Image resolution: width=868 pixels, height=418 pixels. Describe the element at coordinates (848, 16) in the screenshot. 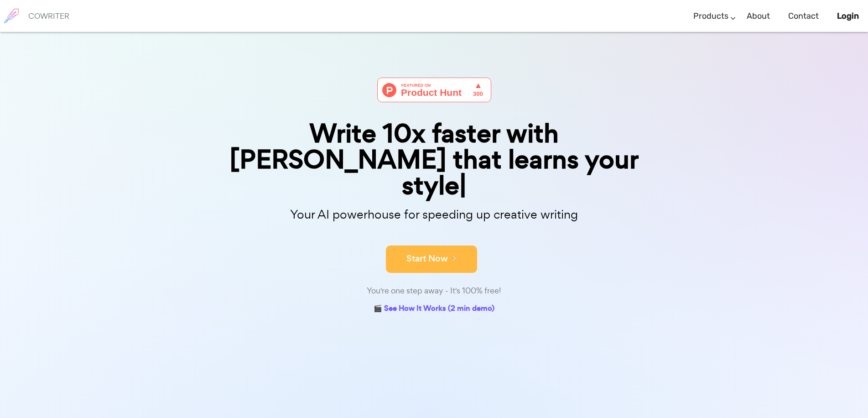

I see `a: Login` at that location.